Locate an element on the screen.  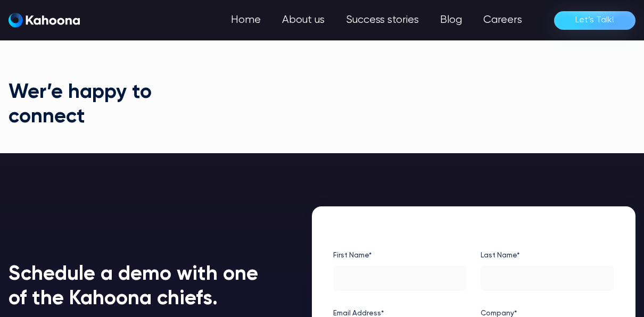
a: Let’s Talk! is located at coordinates (595, 21).